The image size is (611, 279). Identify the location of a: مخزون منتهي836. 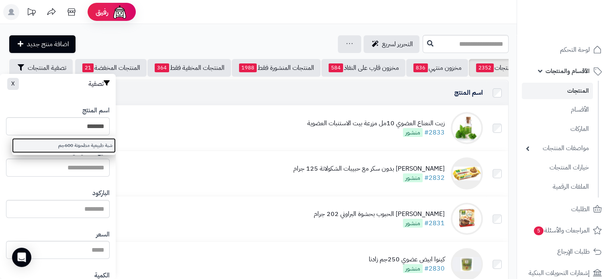
(437, 68).